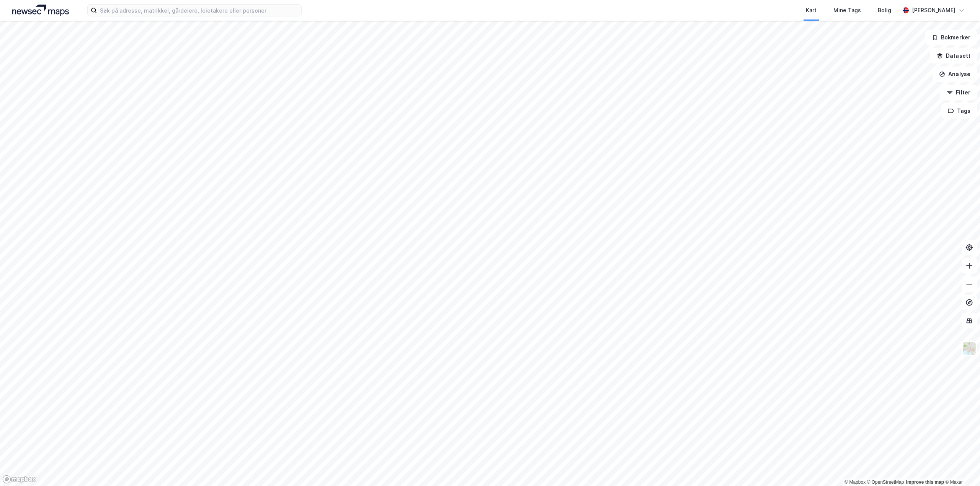  I want to click on img: Z, so click(969, 349).